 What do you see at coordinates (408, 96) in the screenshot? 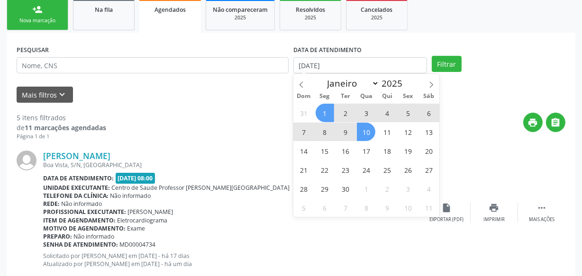
I see `span: Sex` at bounding box center [408, 96].